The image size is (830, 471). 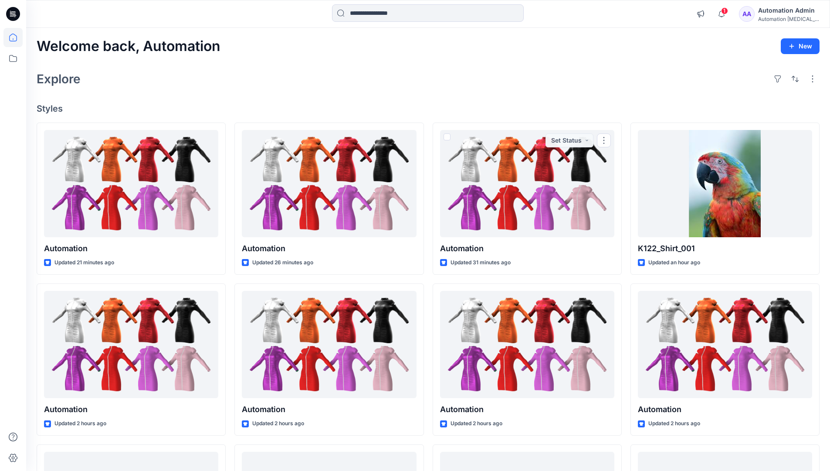 What do you see at coordinates (481, 262) in the screenshot?
I see `p: Updated 31 minutes ago` at bounding box center [481, 262].